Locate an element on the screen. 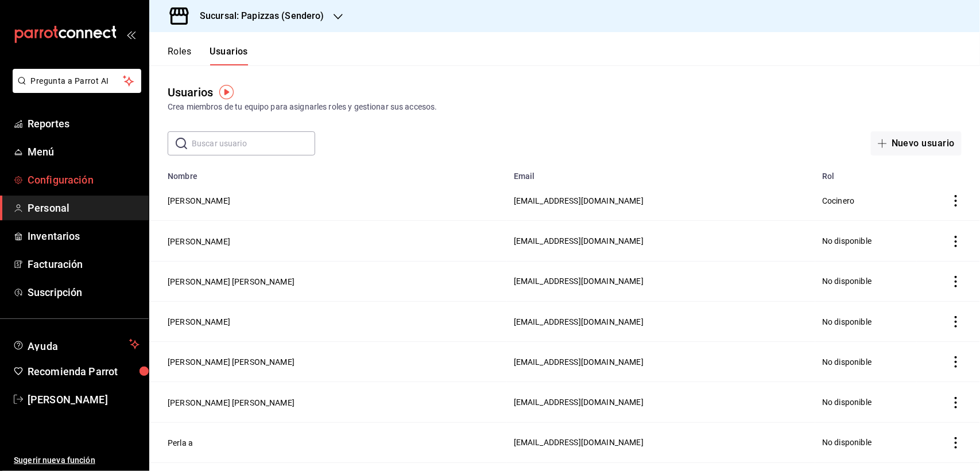  span: Cocinero is located at coordinates (839, 201).